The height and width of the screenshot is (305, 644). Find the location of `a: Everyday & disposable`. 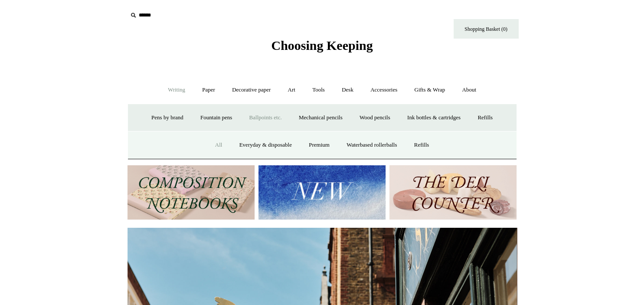

a: Everyday & disposable is located at coordinates (265, 145).